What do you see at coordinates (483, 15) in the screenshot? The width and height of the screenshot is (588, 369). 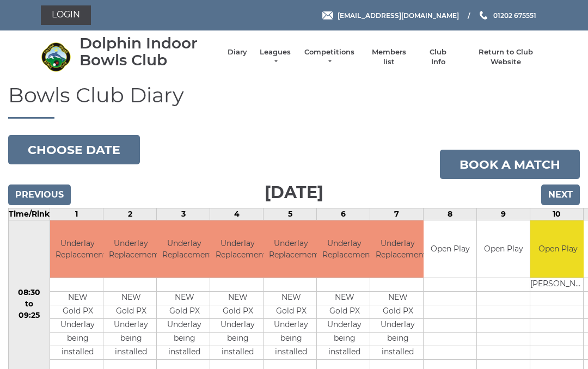 I see `img: Phone us` at bounding box center [483, 15].